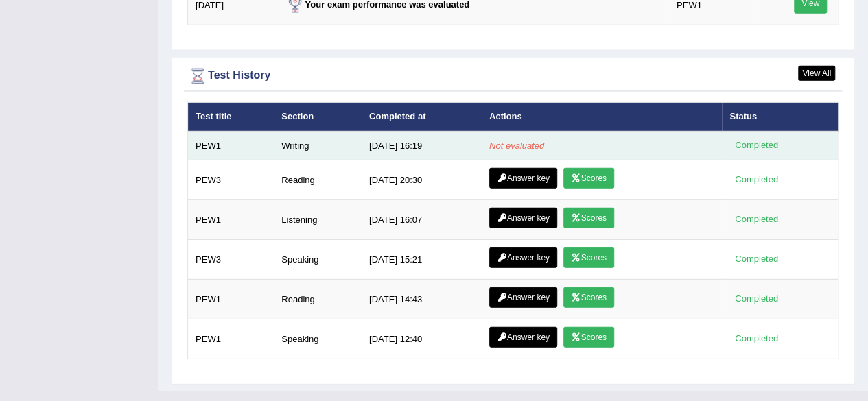 The height and width of the screenshot is (401, 868). What do you see at coordinates (602, 117) in the screenshot?
I see `th: Actions` at bounding box center [602, 117].